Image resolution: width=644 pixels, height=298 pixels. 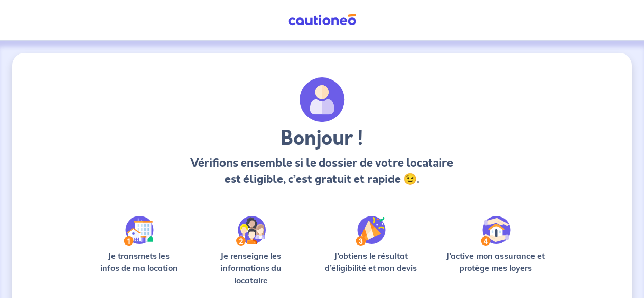 I want to click on img: /static/90a569abe86eec82015bcaae536bd8e6/Step-1.svg, so click(x=138, y=231).